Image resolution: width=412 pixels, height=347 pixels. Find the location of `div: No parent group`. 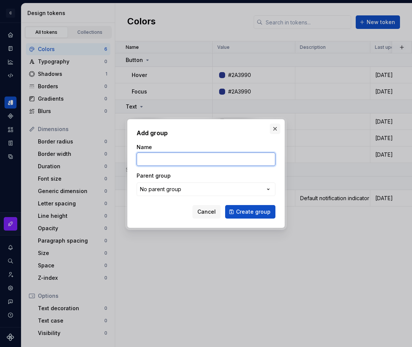

div: No parent group is located at coordinates (161, 189).